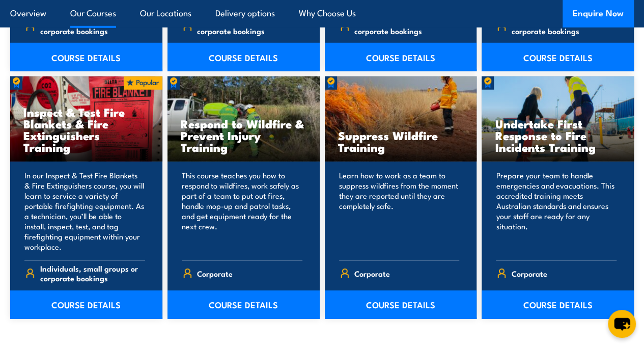  What do you see at coordinates (621, 323) in the screenshot?
I see `button: chat-button` at bounding box center [621, 323].